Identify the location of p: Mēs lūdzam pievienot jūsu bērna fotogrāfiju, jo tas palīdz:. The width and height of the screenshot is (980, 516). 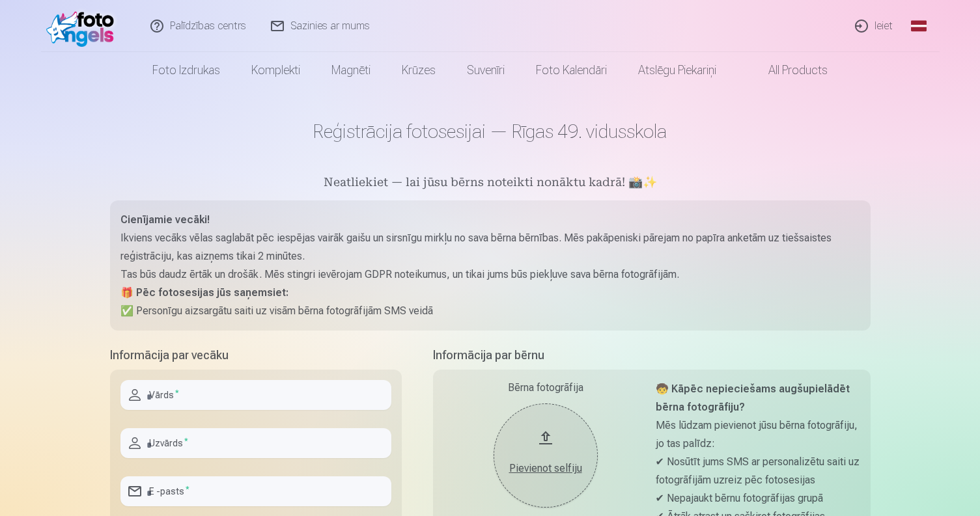
(758, 435).